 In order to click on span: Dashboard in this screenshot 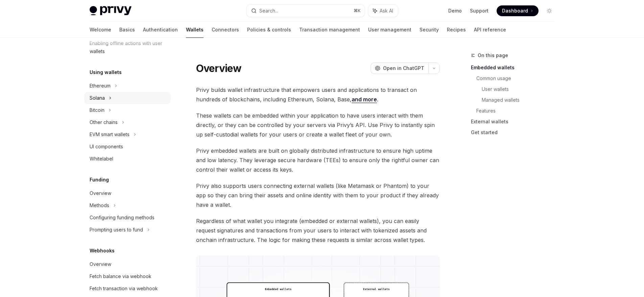, I will do `click(515, 11)`.